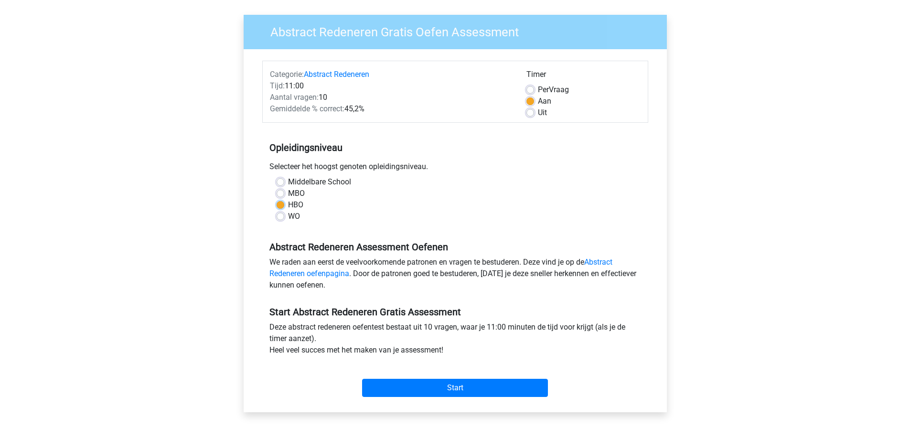  Describe the element at coordinates (455, 341) in the screenshot. I see `div: Deze abstract redeneren oefentest bestaat uit 10 vragen, waar je 11:00 minuten de tijd voor krijg...` at that location.